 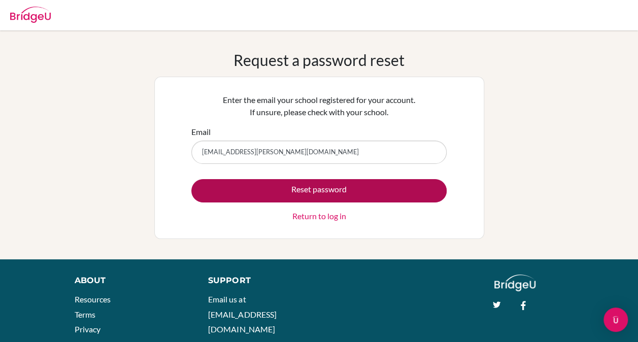 What do you see at coordinates (258, 281) in the screenshot?
I see `div: Support` at bounding box center [258, 281].